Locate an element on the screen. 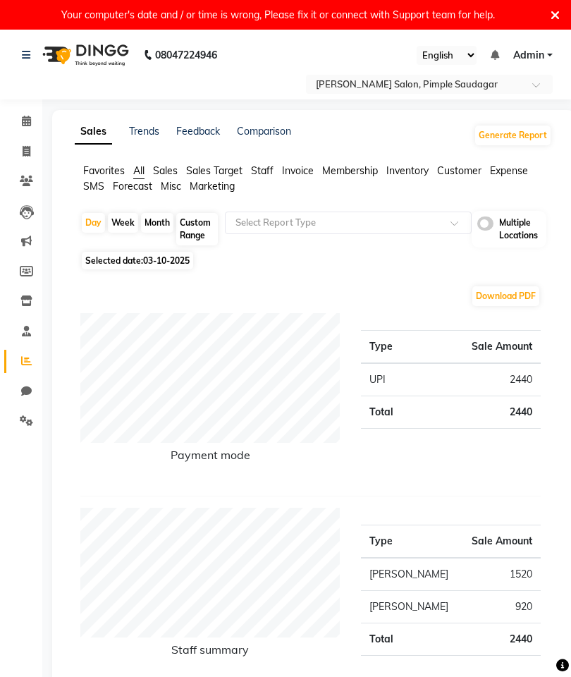 Image resolution: width=571 pixels, height=677 pixels. span: Forecast is located at coordinates (133, 186).